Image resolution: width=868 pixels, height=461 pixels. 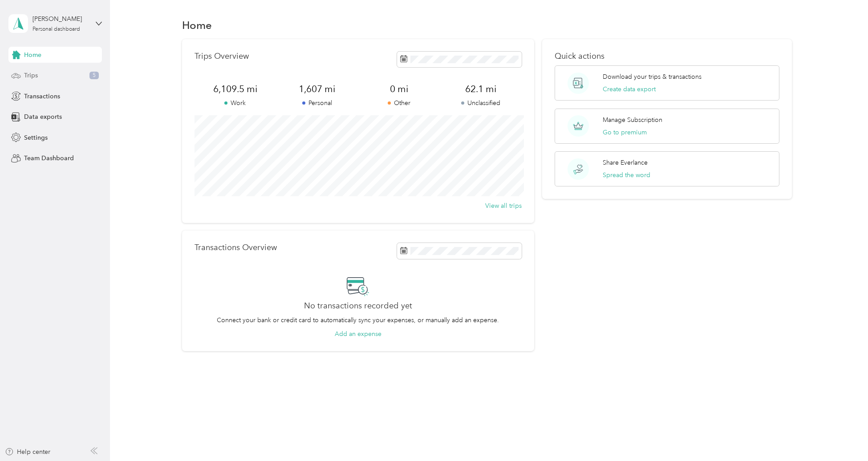 I want to click on p: Trips Overview, so click(x=222, y=56).